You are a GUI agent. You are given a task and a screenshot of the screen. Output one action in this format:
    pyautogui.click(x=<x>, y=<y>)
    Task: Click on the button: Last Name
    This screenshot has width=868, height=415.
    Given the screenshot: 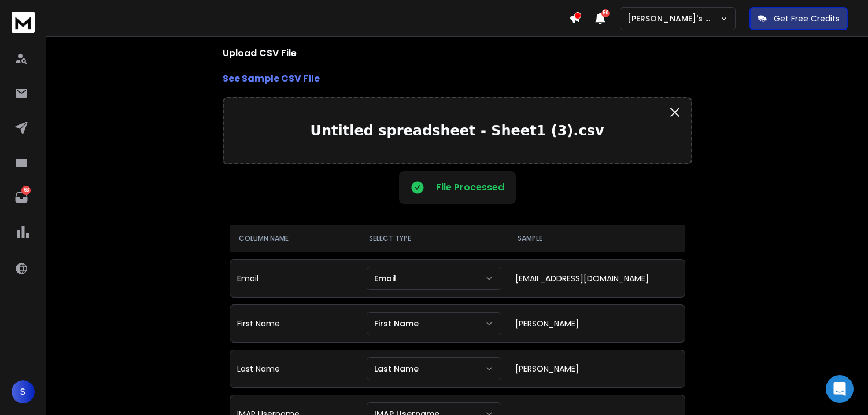 What is the action you would take?
    pyautogui.click(x=434, y=369)
    